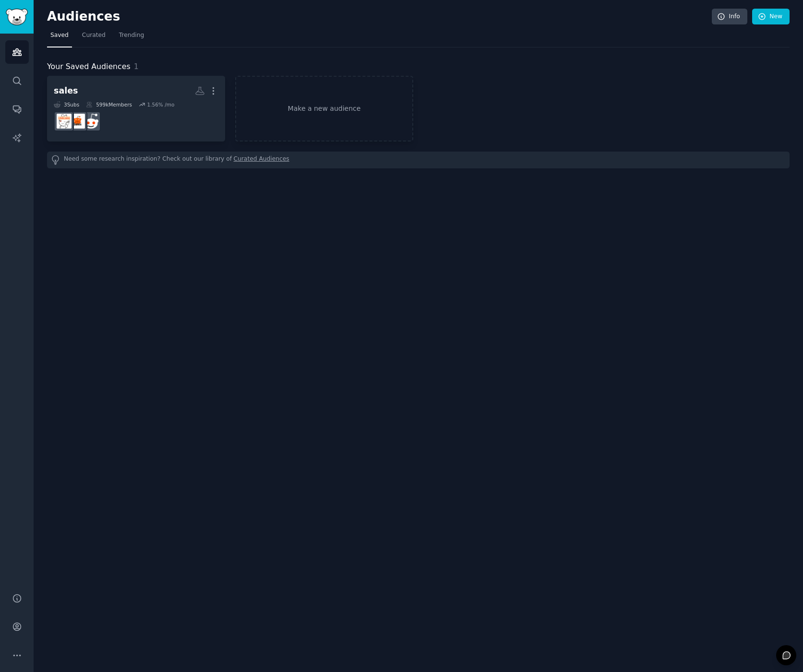 Image resolution: width=803 pixels, height=672 pixels. Describe the element at coordinates (109, 104) in the screenshot. I see `div: 599k Members` at that location.